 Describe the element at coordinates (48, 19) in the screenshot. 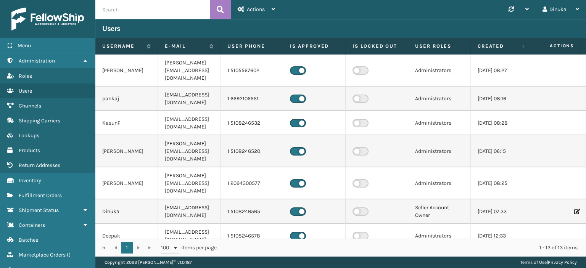

I see `img: logo` at that location.